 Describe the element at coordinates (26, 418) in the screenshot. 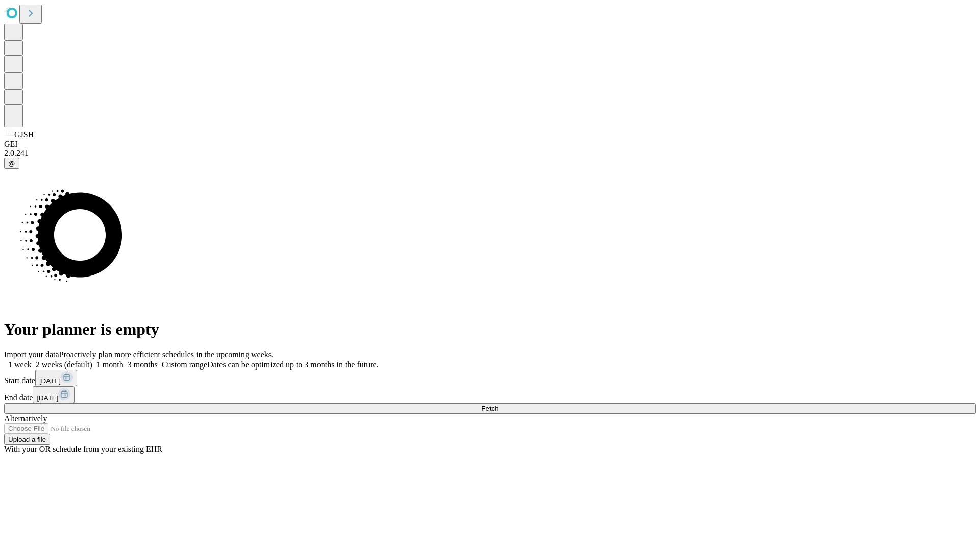

I see `span: Alternatively` at that location.